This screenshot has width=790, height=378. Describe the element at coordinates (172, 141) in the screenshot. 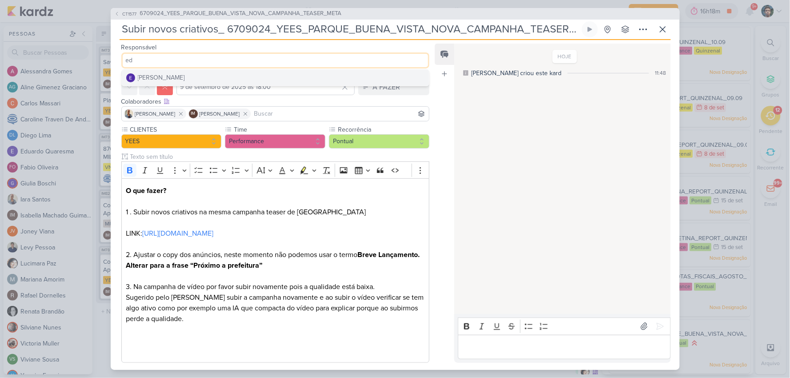

I see `button: YEES` at that location.